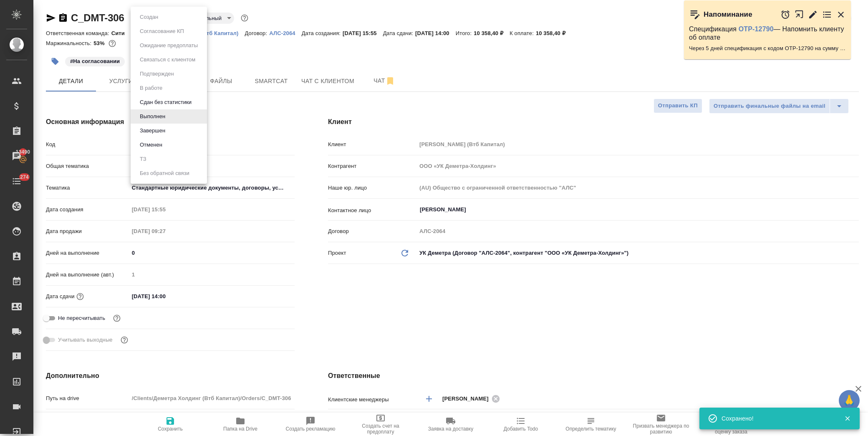 The image size is (868, 436). I want to click on p: Спецификация — Напомнить клиенту об оплате, so click(767, 33).